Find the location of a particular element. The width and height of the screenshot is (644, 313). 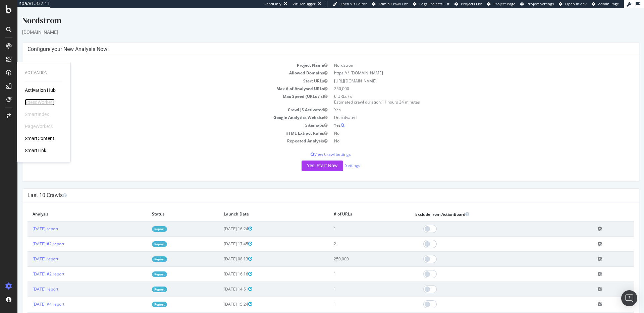

a: Admin Crawl List is located at coordinates (390, 4).